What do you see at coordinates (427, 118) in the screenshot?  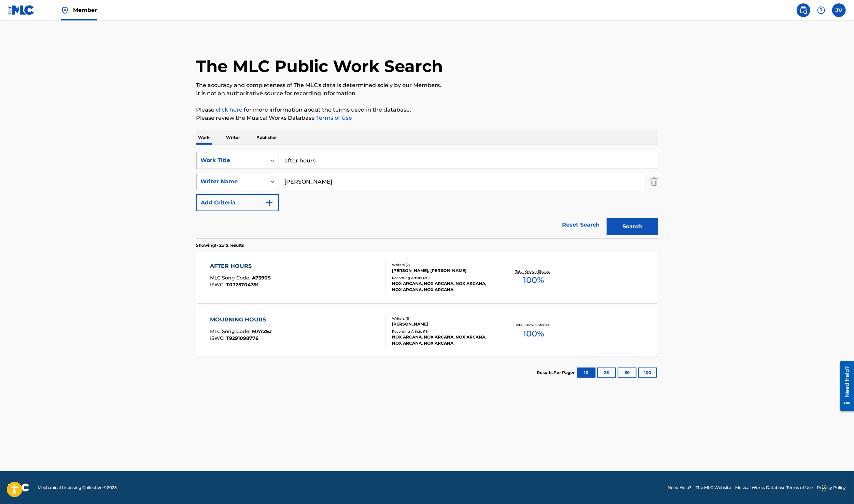 I see `p: Please review the Musical Works Database` at bounding box center [427, 118].